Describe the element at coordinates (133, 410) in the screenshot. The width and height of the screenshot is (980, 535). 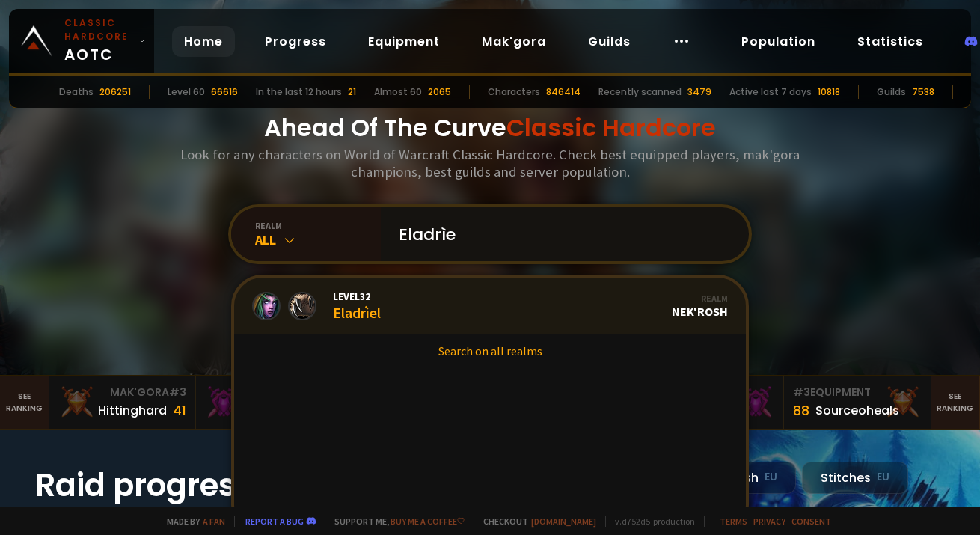
I see `div: Hittinghard` at that location.